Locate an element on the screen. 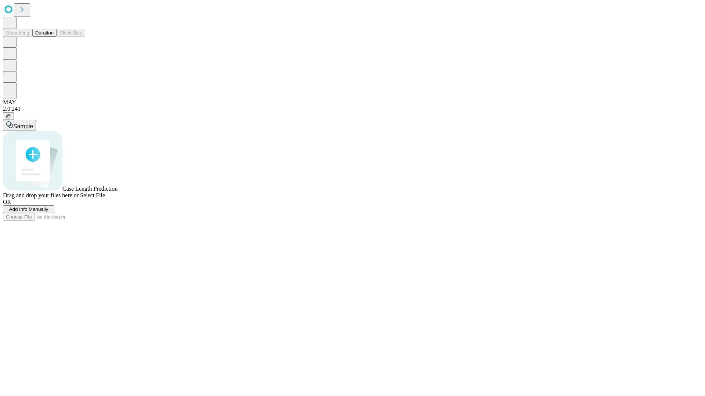 The height and width of the screenshot is (396, 705). button: Block Size is located at coordinates (71, 33).